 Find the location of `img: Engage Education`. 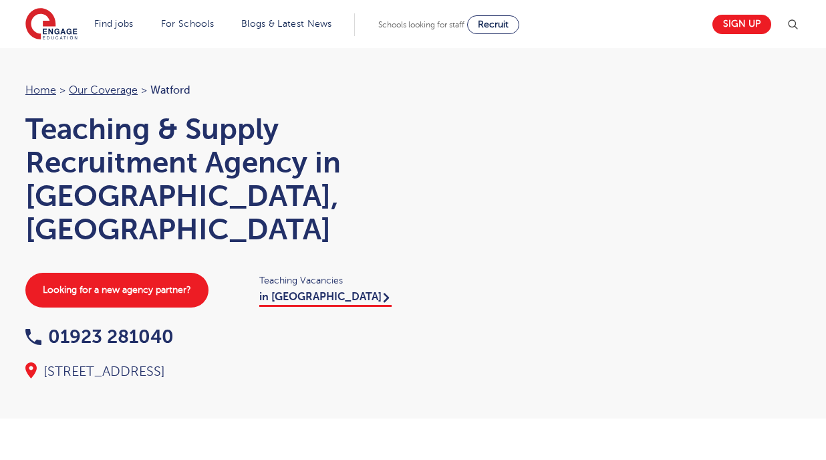

img: Engage Education is located at coordinates (51, 25).